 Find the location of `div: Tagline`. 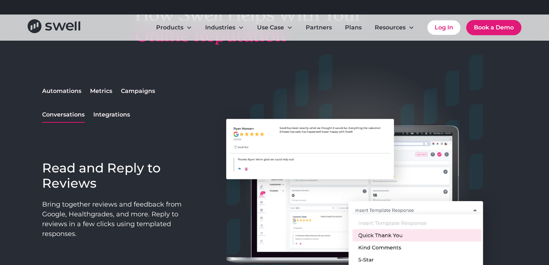

div: Tagline is located at coordinates (117, 150).